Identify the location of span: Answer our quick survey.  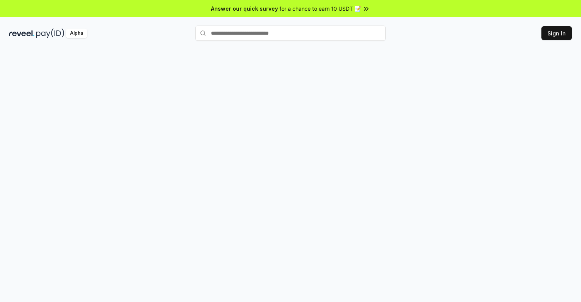
(244, 8).